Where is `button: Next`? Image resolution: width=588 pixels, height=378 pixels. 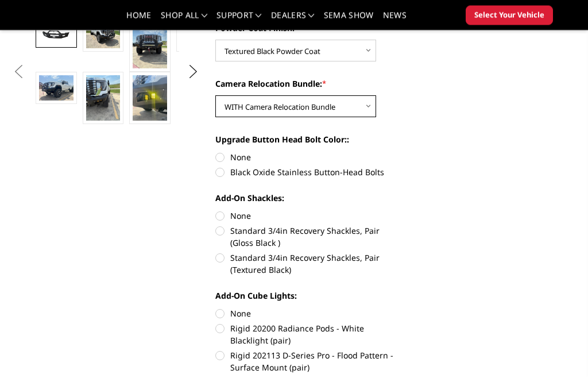 button: Next is located at coordinates (194, 72).